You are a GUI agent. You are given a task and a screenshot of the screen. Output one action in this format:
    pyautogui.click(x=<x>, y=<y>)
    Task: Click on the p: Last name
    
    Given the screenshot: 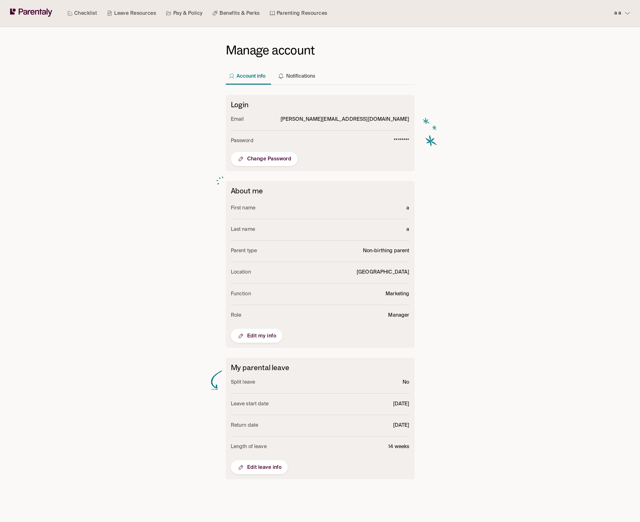 What is the action you would take?
    pyautogui.click(x=243, y=230)
    